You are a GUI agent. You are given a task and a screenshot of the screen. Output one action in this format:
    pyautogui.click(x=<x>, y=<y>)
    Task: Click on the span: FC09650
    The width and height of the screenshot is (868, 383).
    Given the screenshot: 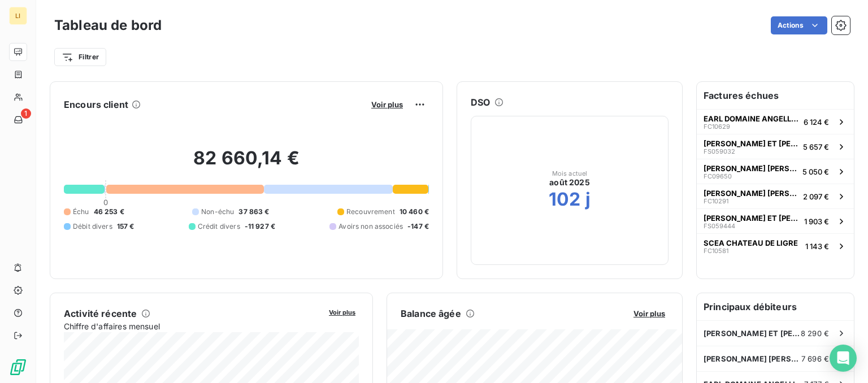 What is the action you would take?
    pyautogui.click(x=717, y=177)
    